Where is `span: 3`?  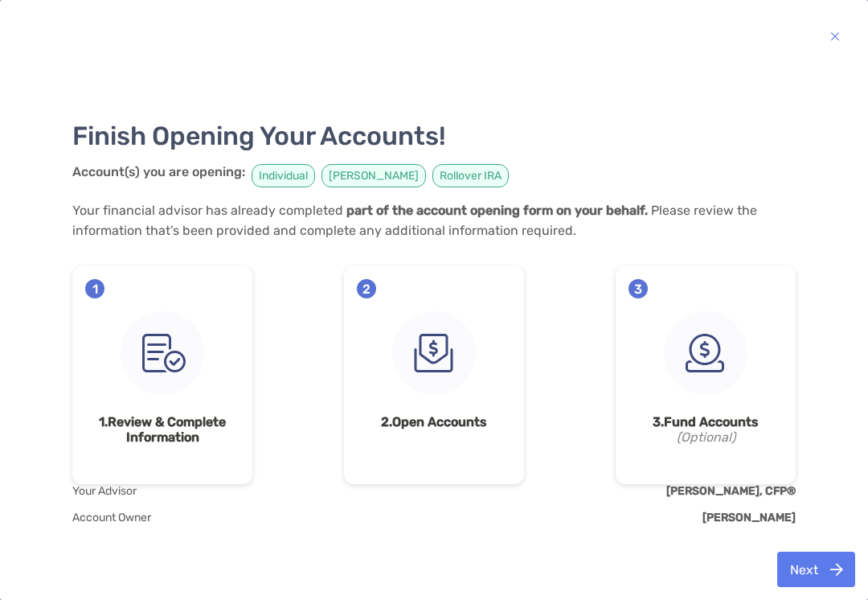
span: 3 is located at coordinates (639, 289).